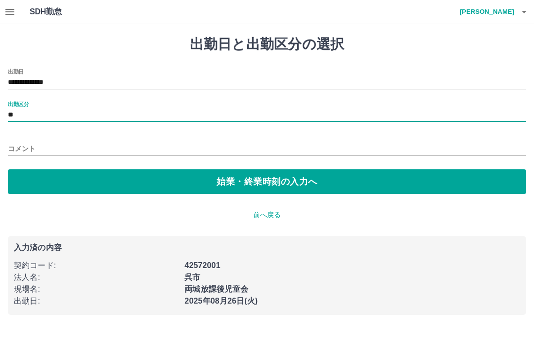 This screenshot has height=349, width=534. What do you see at coordinates (267, 182) in the screenshot?
I see `button: 始業・終業時刻の入力へ` at bounding box center [267, 182].